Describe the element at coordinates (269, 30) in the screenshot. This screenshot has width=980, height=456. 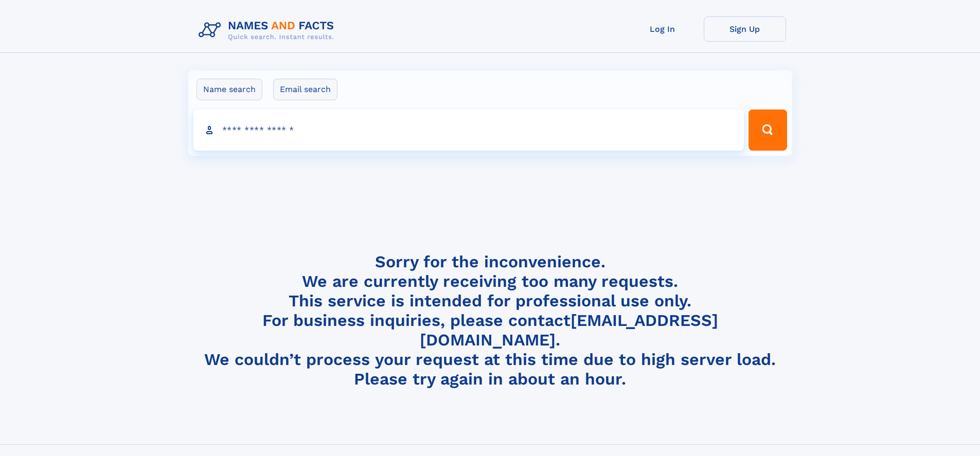
I see `img: Logo Names and Facts` at that location.